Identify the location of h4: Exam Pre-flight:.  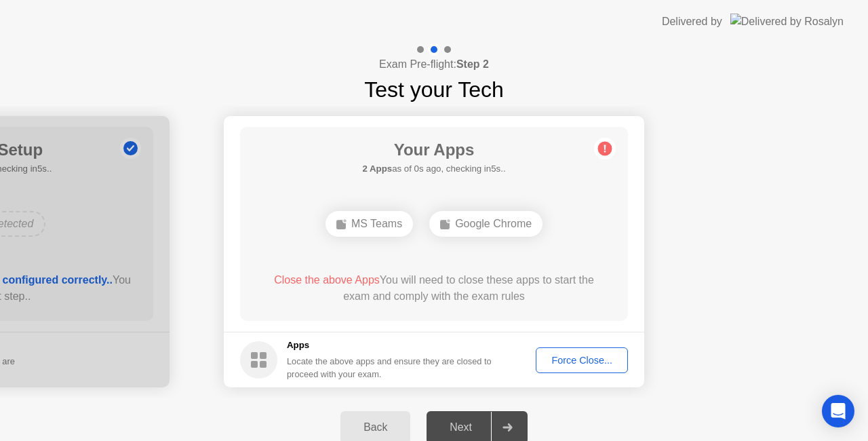
(434, 65).